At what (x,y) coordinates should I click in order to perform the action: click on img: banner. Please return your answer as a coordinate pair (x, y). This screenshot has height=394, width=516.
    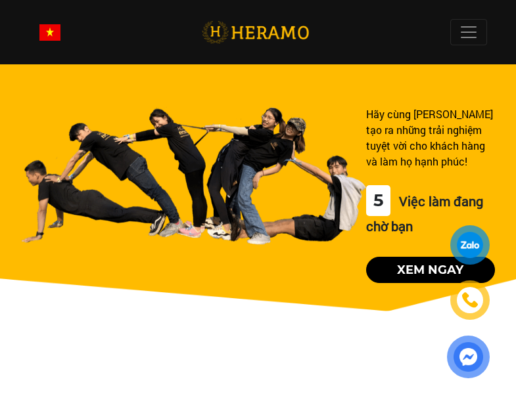
    Looking at the image, I should click on (193, 176).